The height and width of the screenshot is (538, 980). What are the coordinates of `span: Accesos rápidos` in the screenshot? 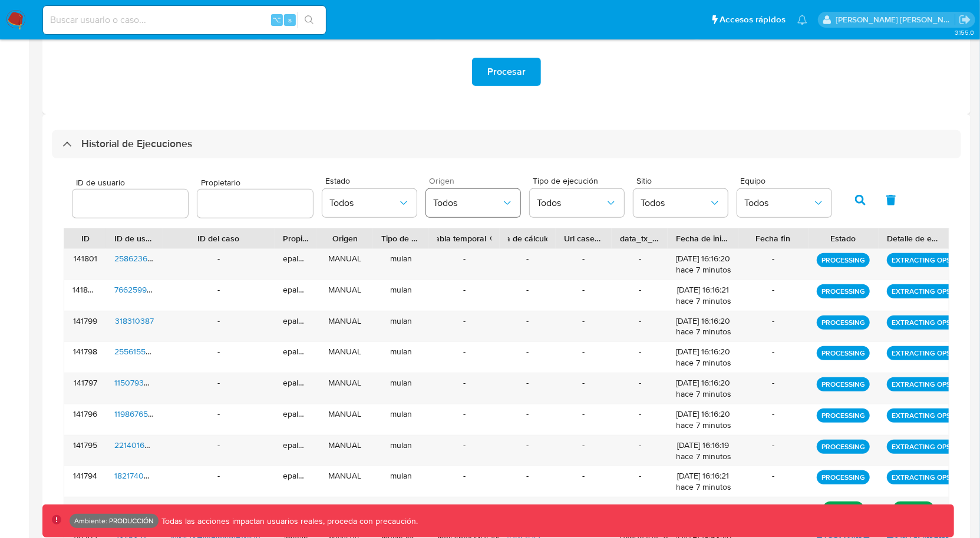 It's located at (753, 19).